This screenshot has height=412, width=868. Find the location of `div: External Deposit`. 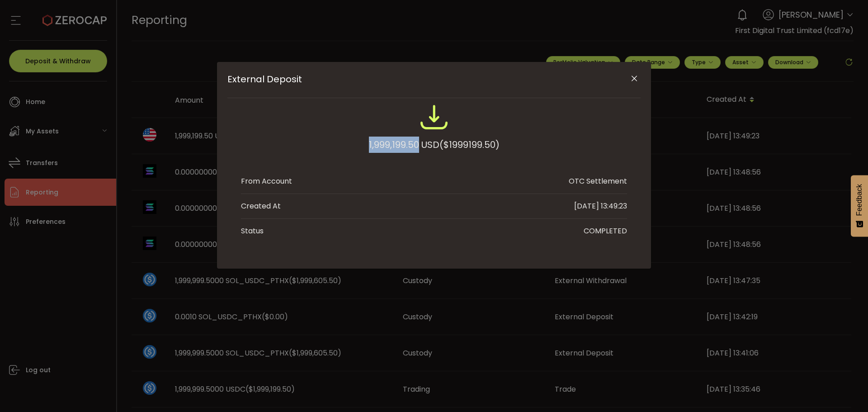

div: External Deposit is located at coordinates (434, 165).